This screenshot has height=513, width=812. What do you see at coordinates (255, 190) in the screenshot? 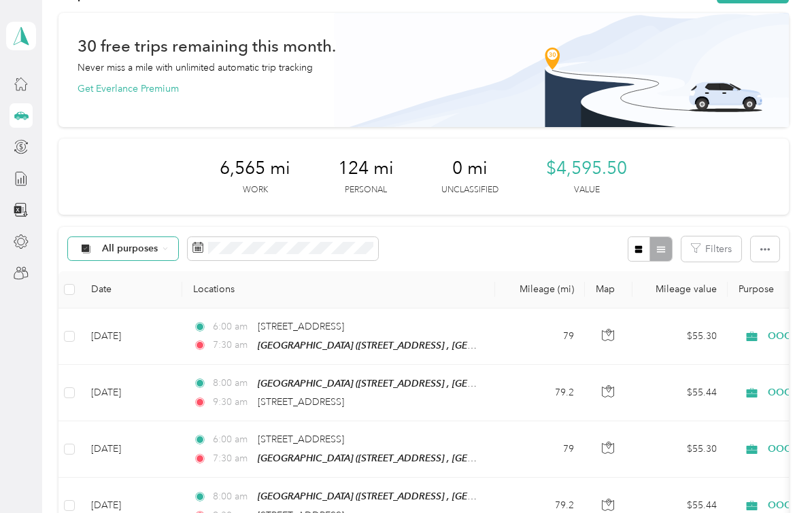
I see `p: Work` at bounding box center [255, 190].